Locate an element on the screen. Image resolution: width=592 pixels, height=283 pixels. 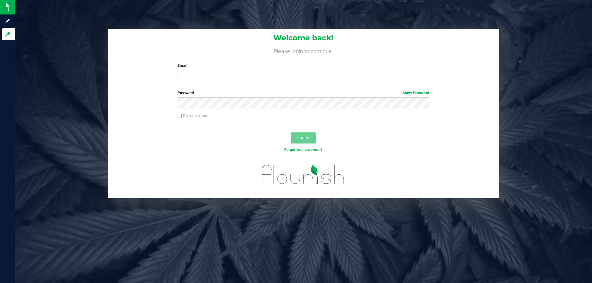
input: Remember me is located at coordinates (180, 116).